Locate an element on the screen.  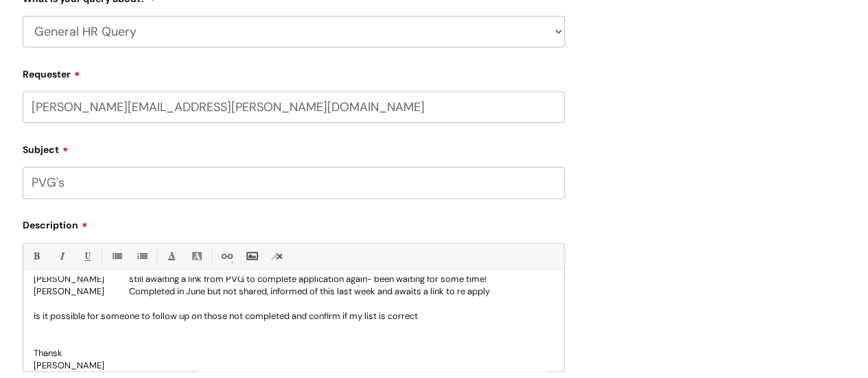
a: Remove formatting (Ctrl-\) is located at coordinates (277, 256).